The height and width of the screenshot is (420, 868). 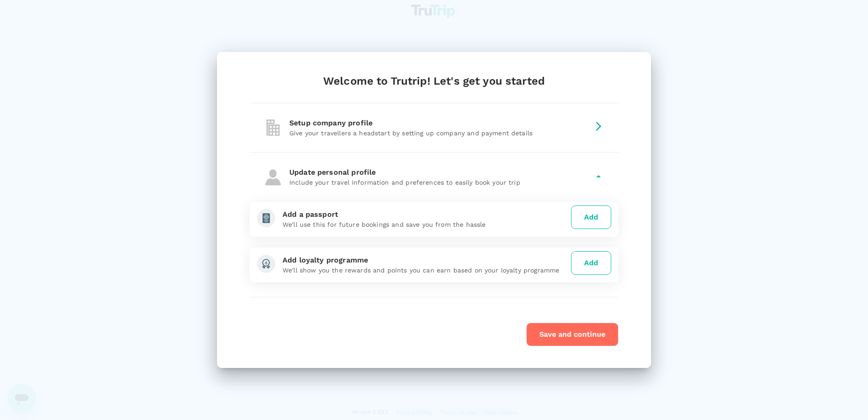 What do you see at coordinates (434, 177) in the screenshot?
I see `div: personal-profileUpdate personal profileInclude your travel information and preferences to easily ...` at bounding box center [434, 177].